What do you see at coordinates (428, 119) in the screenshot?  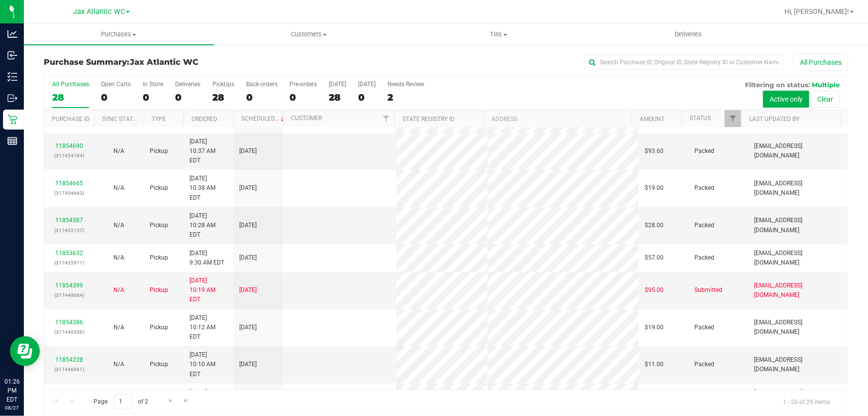 I see `a: State Registry ID` at bounding box center [428, 119].